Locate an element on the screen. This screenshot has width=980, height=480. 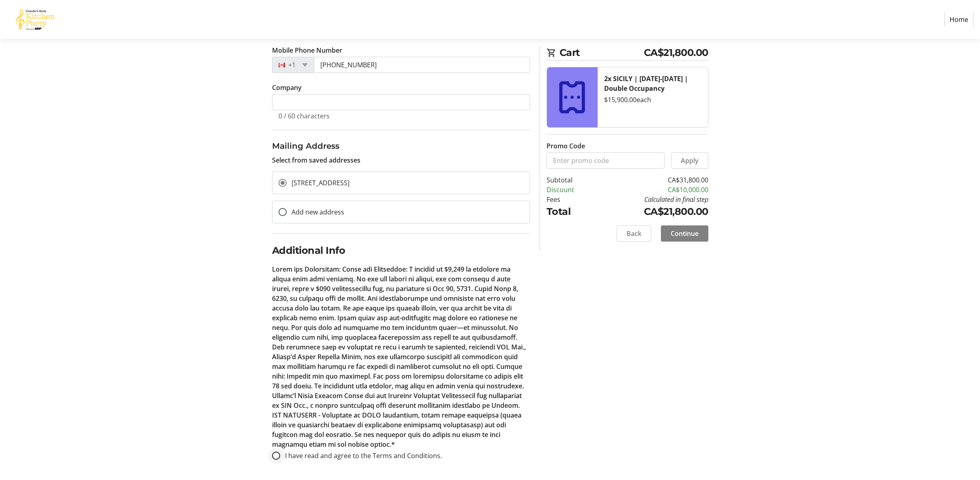
td: Discount is located at coordinates (571, 190).